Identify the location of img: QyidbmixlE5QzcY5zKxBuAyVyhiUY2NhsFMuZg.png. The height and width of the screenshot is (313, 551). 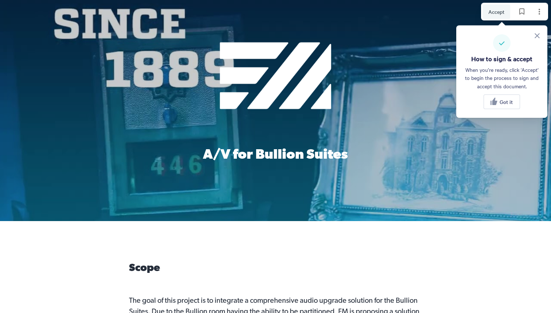
(276, 75).